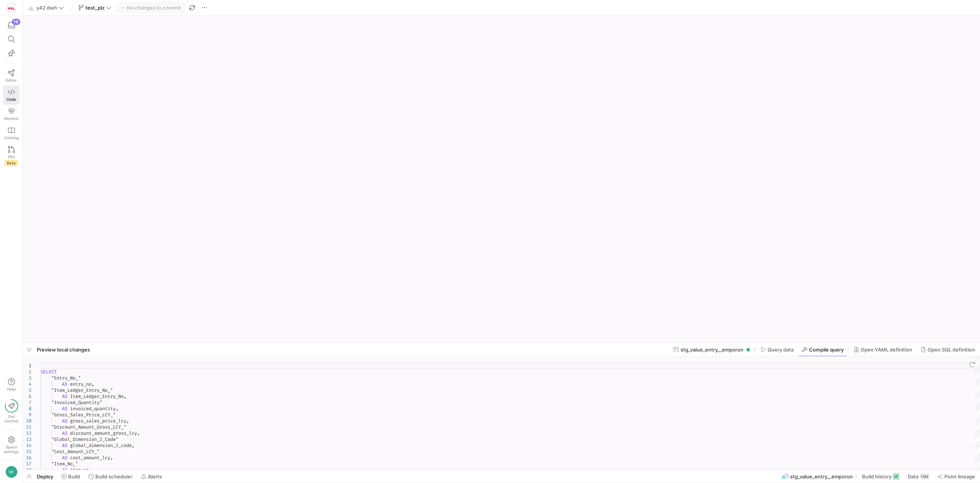 The image size is (980, 483). I want to click on a: Monitor, so click(11, 115).